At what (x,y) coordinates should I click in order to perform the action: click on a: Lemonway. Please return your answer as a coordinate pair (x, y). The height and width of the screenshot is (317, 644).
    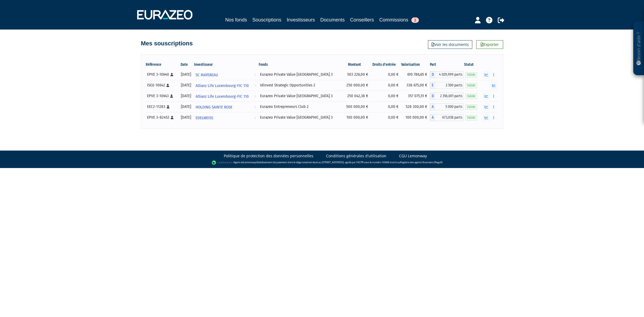
    Looking at the image, I should click on (250, 163).